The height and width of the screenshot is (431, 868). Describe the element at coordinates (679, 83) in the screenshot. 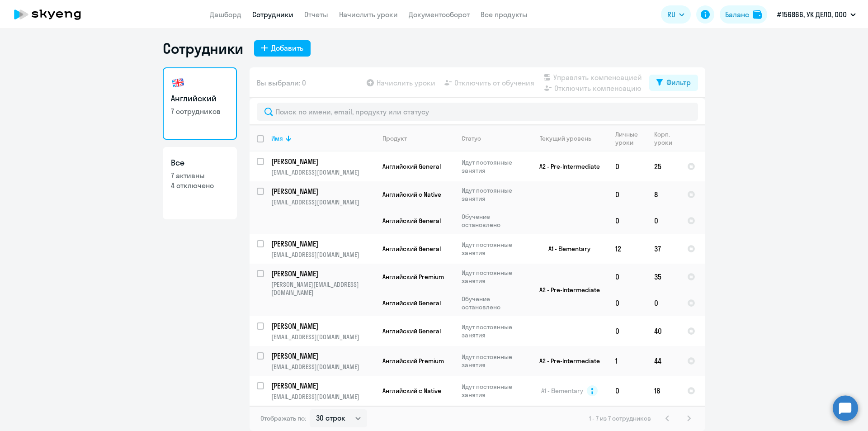

I see `div: Фильтр` at that location.